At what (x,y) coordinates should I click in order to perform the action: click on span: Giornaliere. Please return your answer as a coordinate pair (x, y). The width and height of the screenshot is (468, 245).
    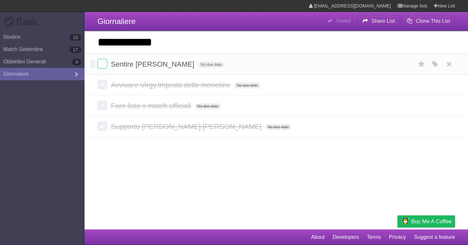
    Looking at the image, I should click on (116, 21).